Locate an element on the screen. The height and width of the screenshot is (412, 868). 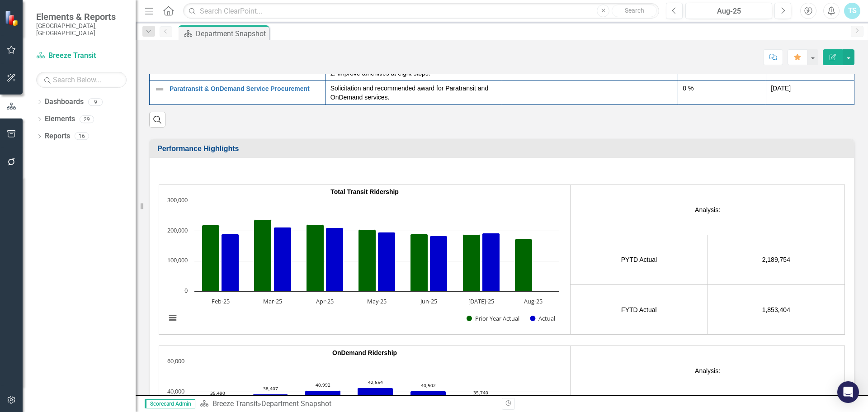
button: TS is located at coordinates (852, 11).